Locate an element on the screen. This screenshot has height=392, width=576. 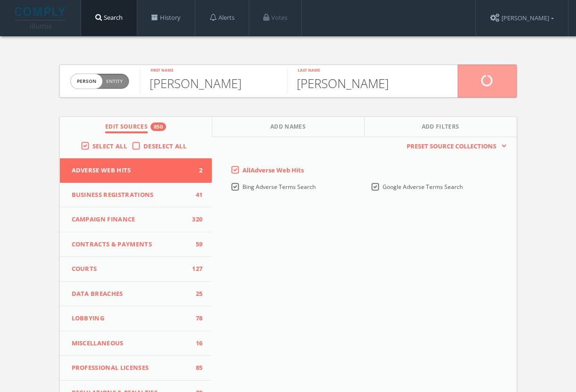
span: 59 is located at coordinates (195, 244).